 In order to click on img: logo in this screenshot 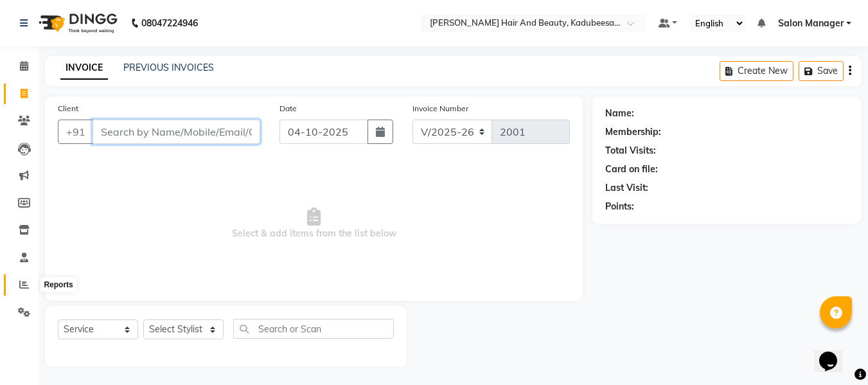, I will do `click(76, 23)`.